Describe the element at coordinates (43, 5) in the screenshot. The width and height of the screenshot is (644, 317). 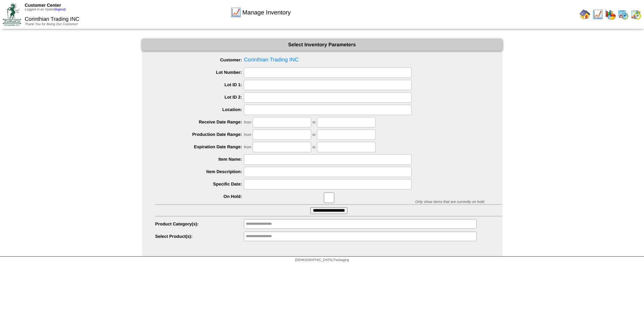
I see `span: Customer Center` at that location.